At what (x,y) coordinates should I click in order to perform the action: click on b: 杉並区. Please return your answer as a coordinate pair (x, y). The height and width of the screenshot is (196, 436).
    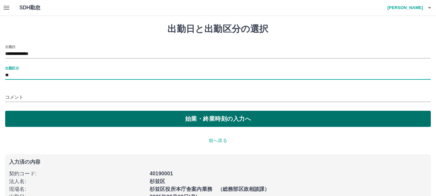
    Looking at the image, I should click on (157, 181).